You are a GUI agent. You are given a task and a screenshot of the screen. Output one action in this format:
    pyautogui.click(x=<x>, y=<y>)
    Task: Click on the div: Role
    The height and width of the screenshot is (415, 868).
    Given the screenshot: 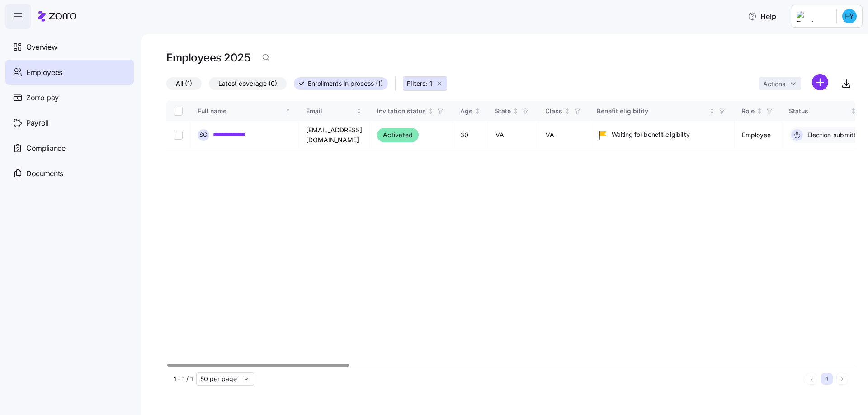 What is the action you would take?
    pyautogui.click(x=748, y=111)
    